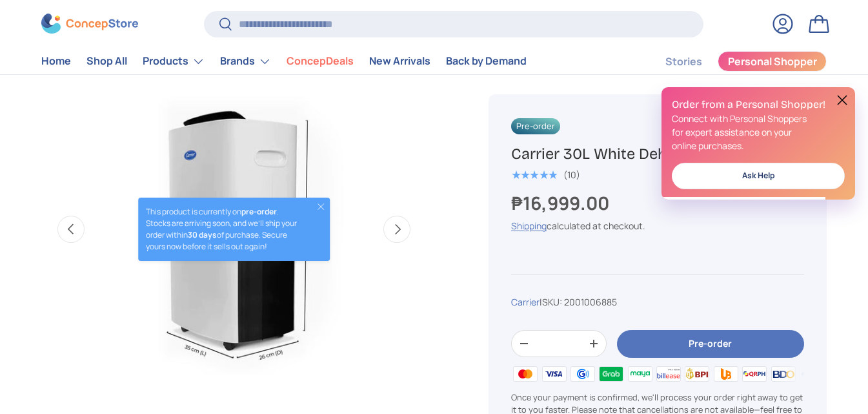  I want to click on strong: 30 days, so click(202, 234).